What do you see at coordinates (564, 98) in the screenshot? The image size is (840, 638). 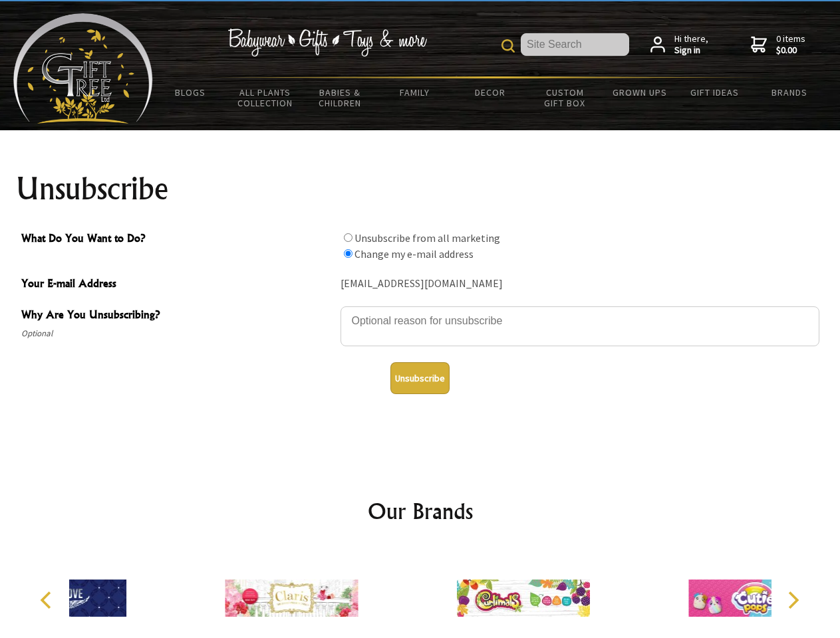 I see `a: Custom Gift Box` at bounding box center [564, 98].